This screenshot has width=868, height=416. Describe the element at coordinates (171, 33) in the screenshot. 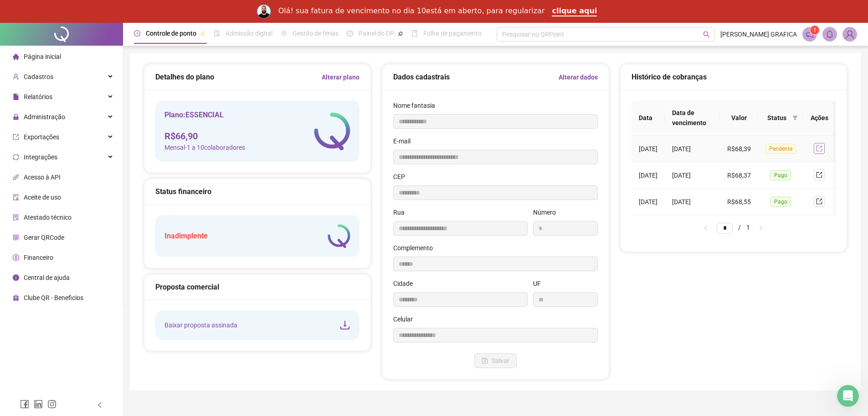

I see `span: Controle de ponto` at that location.